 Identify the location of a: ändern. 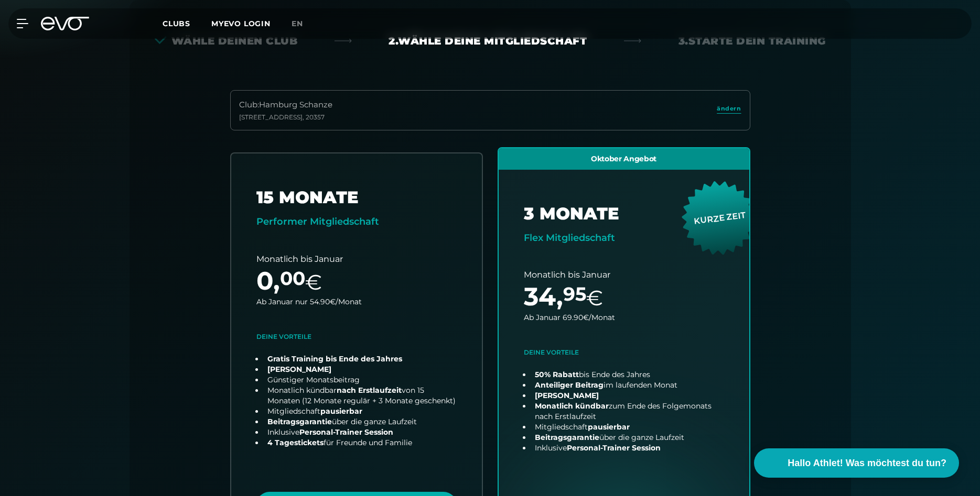
(729, 110).